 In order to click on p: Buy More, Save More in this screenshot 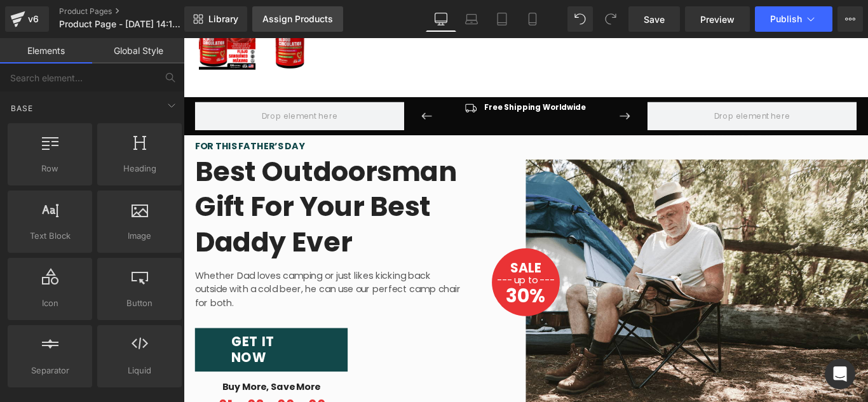, I will do `click(98, 392)`.